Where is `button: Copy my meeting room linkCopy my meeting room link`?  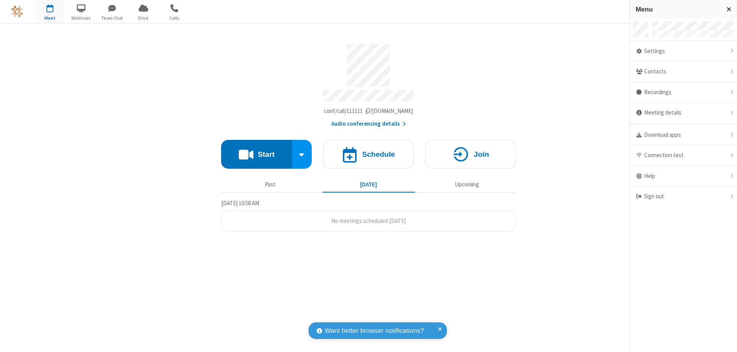 button: Copy my meeting room linkCopy my meeting room link is located at coordinates (368, 111).